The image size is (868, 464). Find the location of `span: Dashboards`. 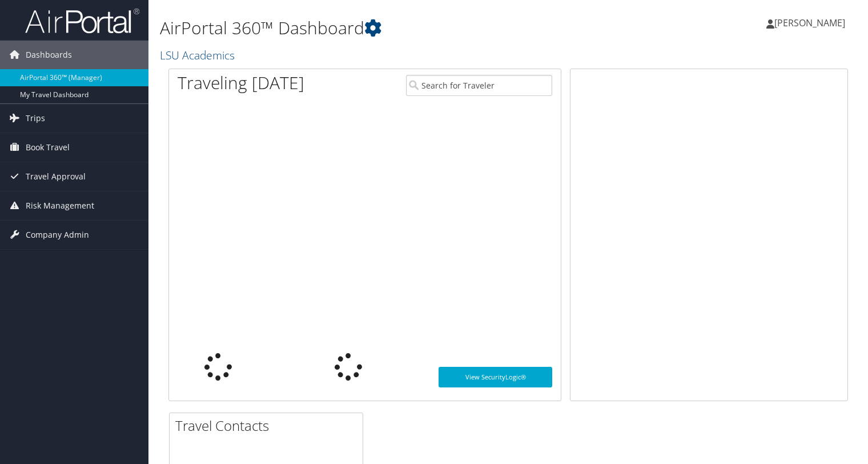

span: Dashboards is located at coordinates (48, 55).